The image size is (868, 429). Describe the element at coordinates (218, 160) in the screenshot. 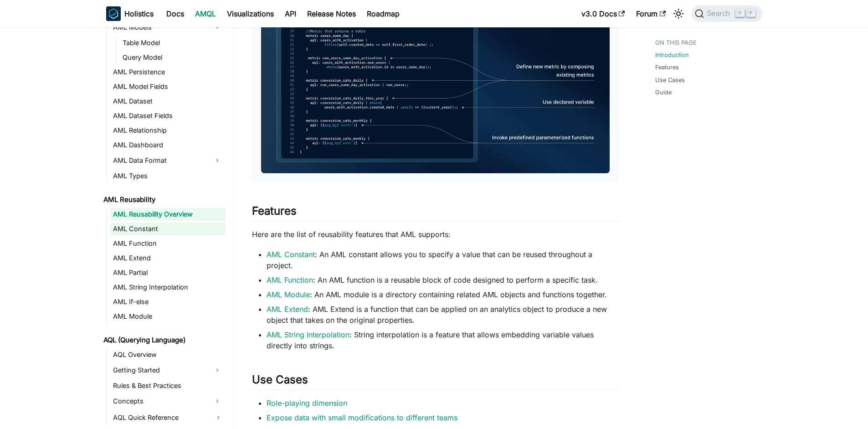

I see `button: Expand sidebar category 'AML Data Format'` at that location.